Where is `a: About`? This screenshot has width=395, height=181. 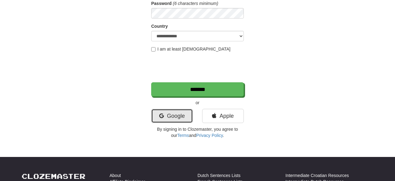 a: About is located at coordinates (115, 176).